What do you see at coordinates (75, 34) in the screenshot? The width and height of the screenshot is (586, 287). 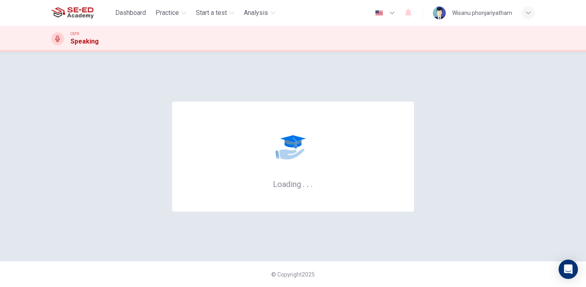 I see `span: CEFR` at bounding box center [75, 34].